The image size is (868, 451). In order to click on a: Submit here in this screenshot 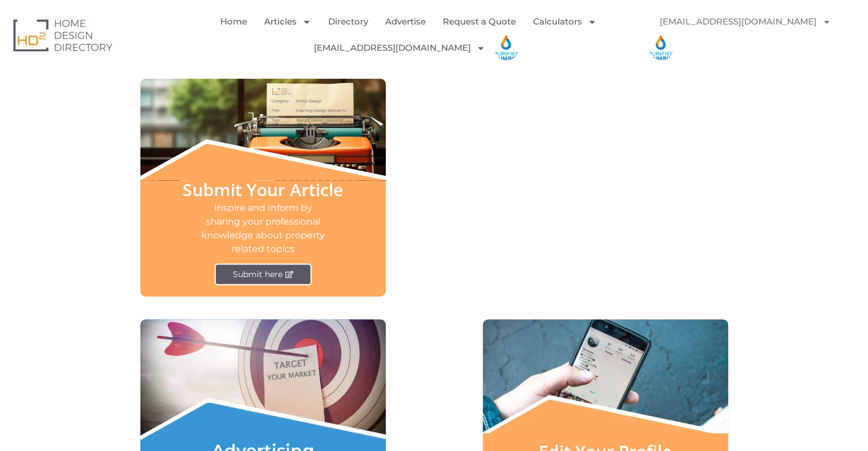, I will do `click(263, 274)`.